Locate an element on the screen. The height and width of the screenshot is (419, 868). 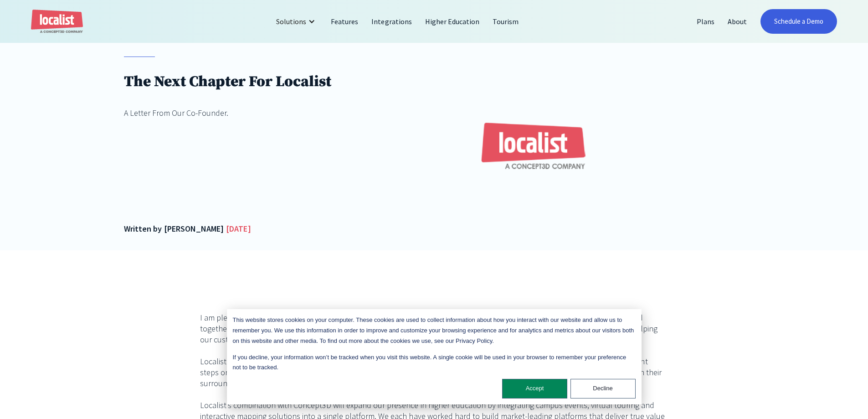
div: A Letter From Our Co-Founder. is located at coordinates (227, 113).